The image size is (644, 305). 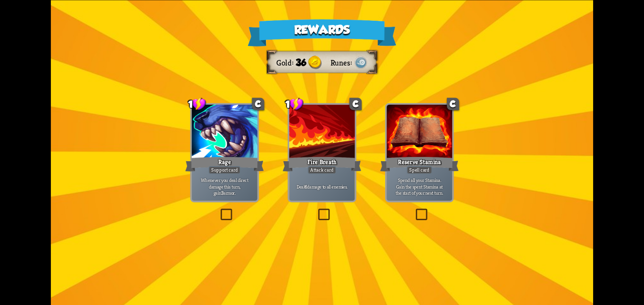 What do you see at coordinates (305, 186) in the screenshot?
I see `b: 6` at bounding box center [305, 186].